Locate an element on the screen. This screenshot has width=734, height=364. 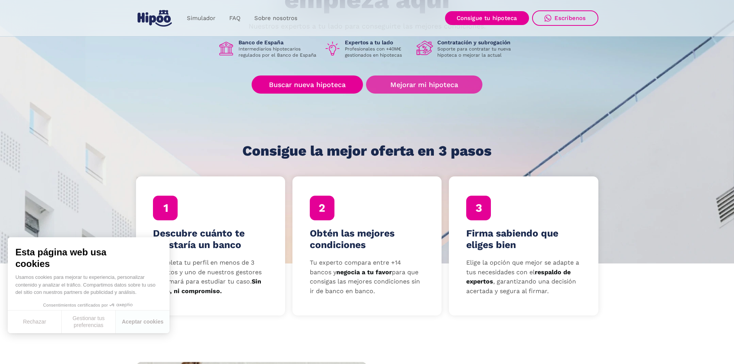
h4: Descubre cuánto te prestaría un banco is located at coordinates (210, 239).